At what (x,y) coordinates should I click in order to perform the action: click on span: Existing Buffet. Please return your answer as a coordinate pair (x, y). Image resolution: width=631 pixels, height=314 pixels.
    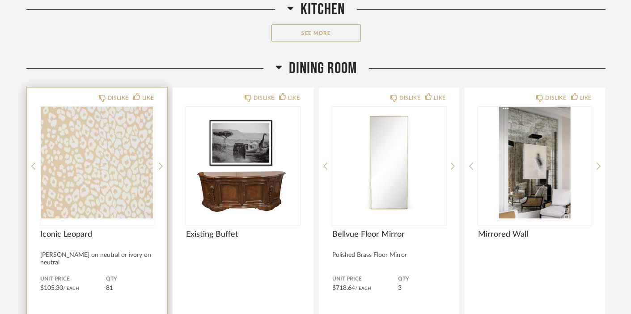
    Looking at the image, I should click on (243, 235).